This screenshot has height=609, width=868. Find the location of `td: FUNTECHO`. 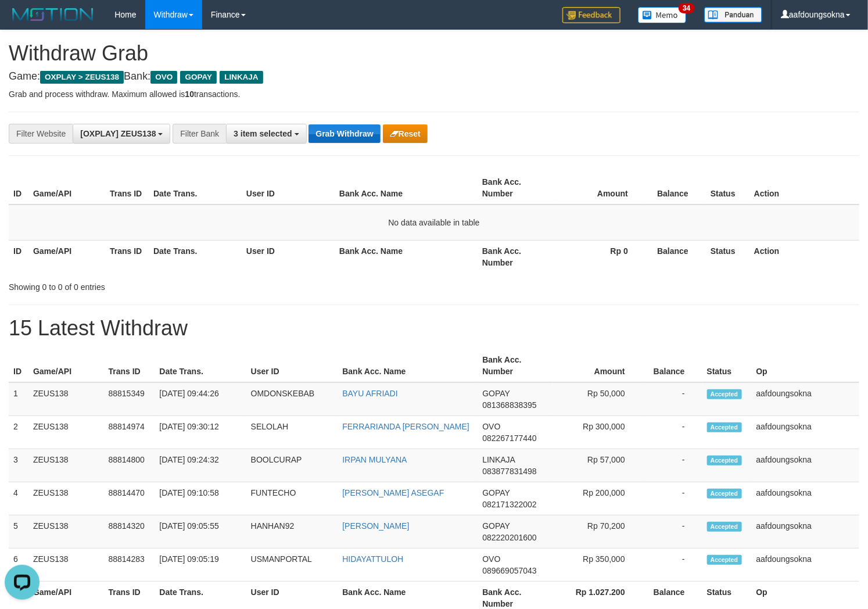

td: FUNTECHO is located at coordinates (292, 499).